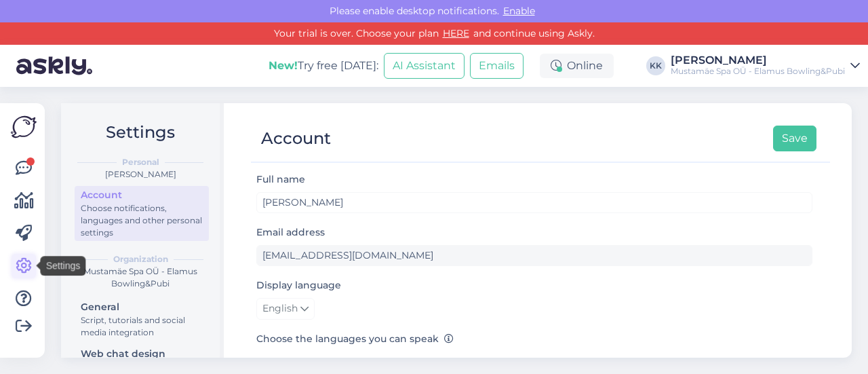  Describe the element at coordinates (141, 220) in the screenshot. I see `div: Choose notifications, languages and other personal settings` at that location.